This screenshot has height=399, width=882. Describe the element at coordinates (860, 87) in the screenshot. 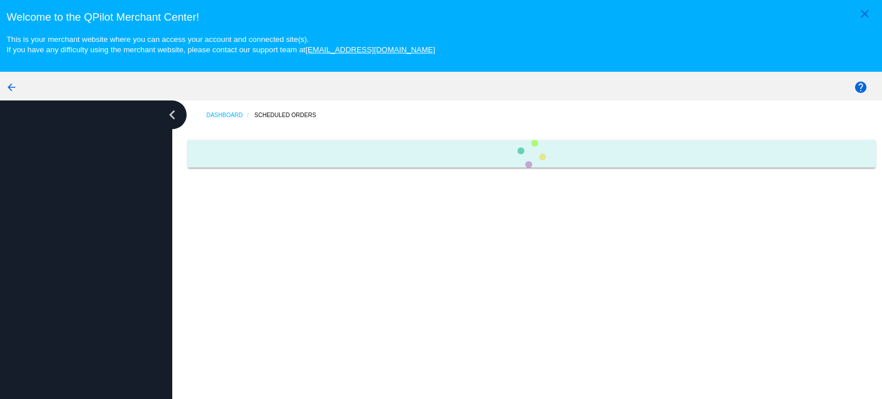

I see `mat-icon: help` at that location.